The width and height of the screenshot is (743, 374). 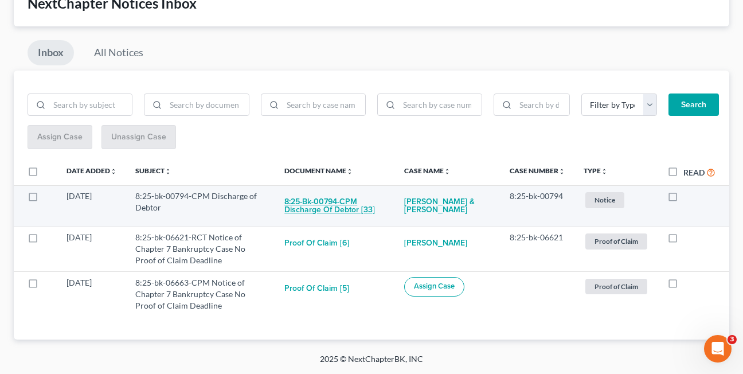 What do you see at coordinates (542, 105) in the screenshot?
I see `input: Search by date` at bounding box center [542, 105].